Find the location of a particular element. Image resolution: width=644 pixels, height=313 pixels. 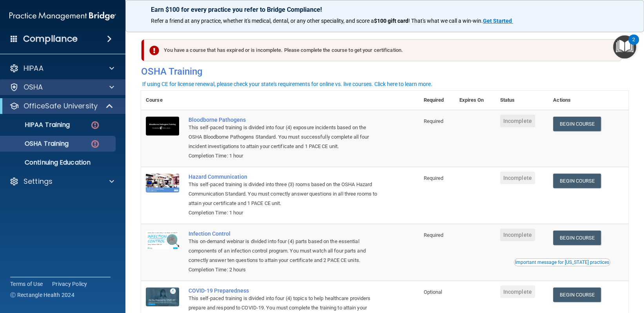

th: Course is located at coordinates (162, 100).